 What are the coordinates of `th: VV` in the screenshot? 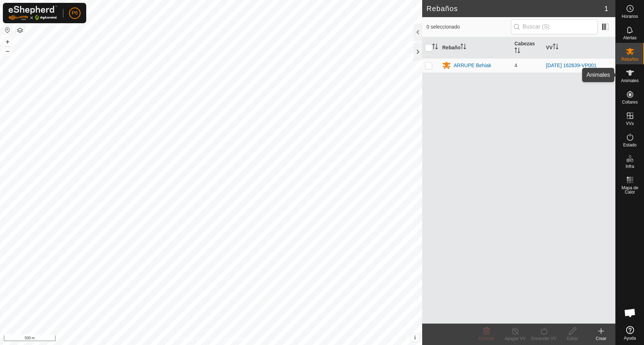 It's located at (579, 48).